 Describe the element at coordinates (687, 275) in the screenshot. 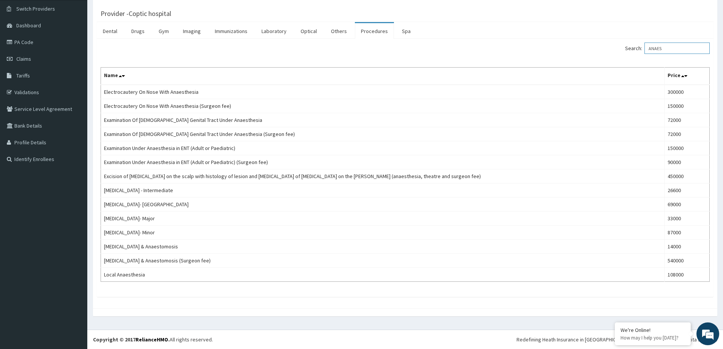

I see `td: 108000` at that location.